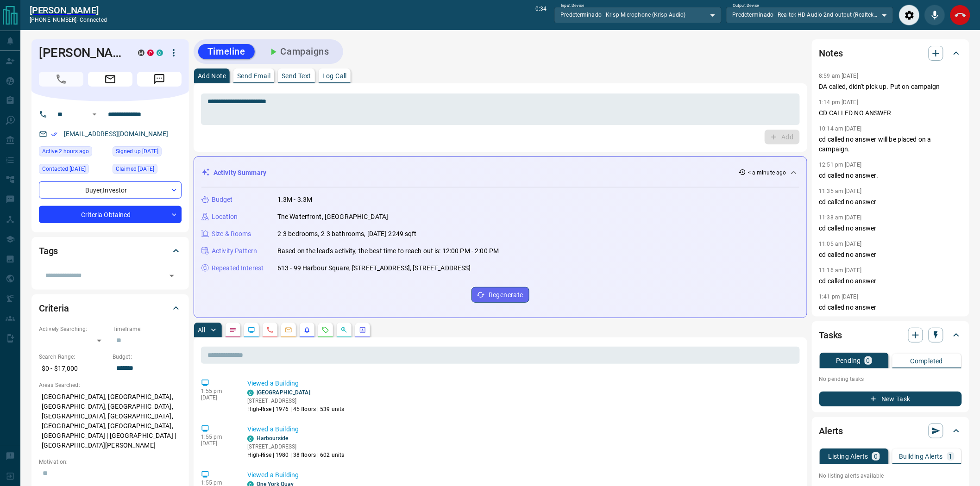 The height and width of the screenshot is (486, 980). What do you see at coordinates (110, 462) in the screenshot?
I see `p: Motivation:` at bounding box center [110, 462].